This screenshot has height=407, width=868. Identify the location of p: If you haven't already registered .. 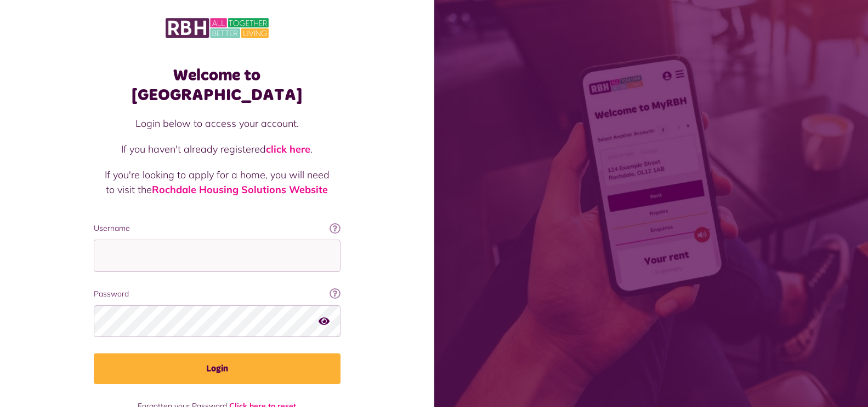
(217, 149).